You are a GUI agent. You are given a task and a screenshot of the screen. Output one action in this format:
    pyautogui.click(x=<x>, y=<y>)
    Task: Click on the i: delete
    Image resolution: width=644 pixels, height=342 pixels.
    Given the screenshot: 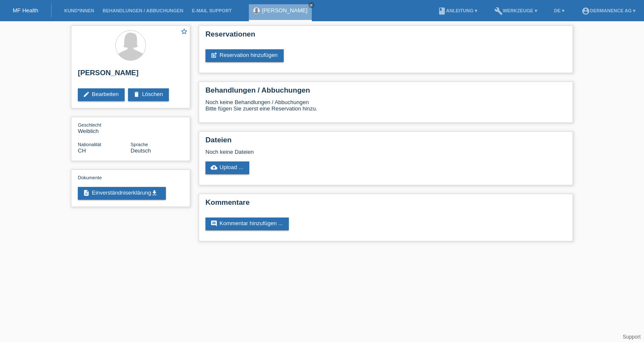 What is the action you would take?
    pyautogui.click(x=137, y=94)
    